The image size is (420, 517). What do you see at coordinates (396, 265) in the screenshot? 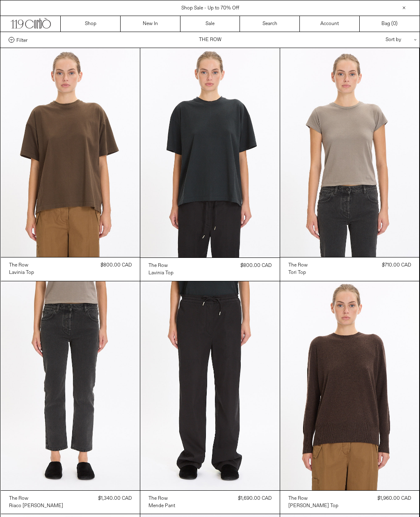
I see `div: $710.00 CAD` at bounding box center [396, 265].